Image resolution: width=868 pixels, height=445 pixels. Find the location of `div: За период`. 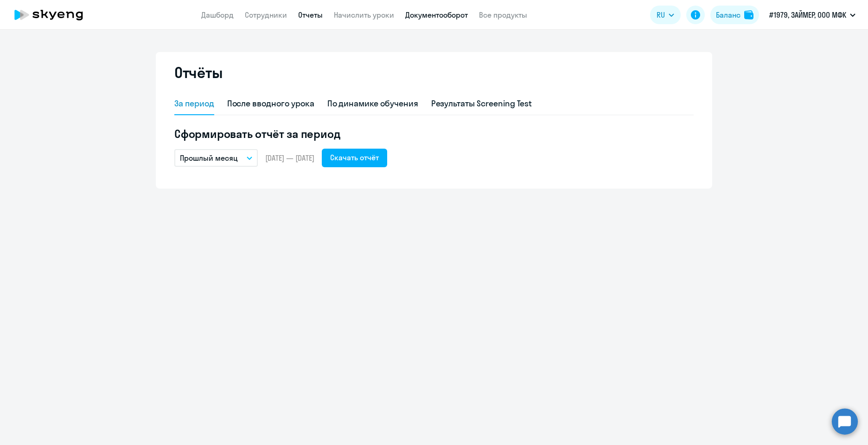

div: За период is located at coordinates (194, 103).